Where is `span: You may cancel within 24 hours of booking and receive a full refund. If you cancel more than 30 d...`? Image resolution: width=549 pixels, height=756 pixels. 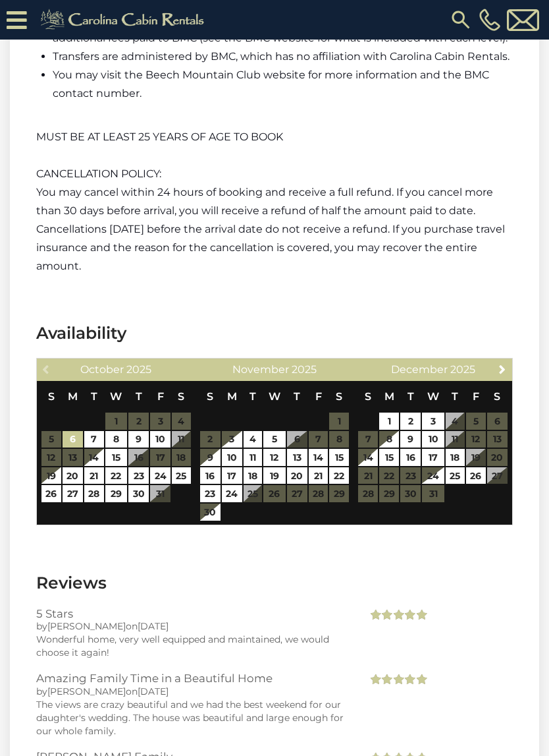
span: You may cancel within 24 hours of booking and receive a full refund. If you cancel more than 30 d... is located at coordinates (271, 229).